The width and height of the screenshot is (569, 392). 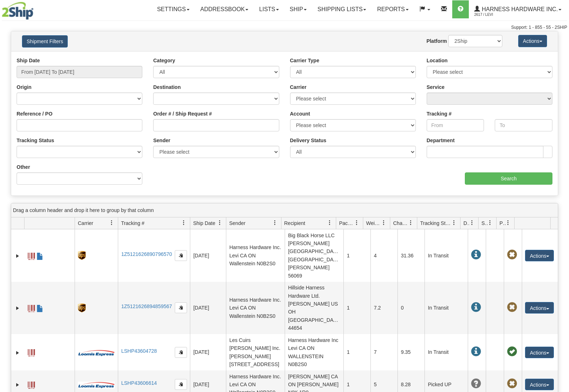 I want to click on a: Tracking Status filter column settings, so click(x=454, y=223).